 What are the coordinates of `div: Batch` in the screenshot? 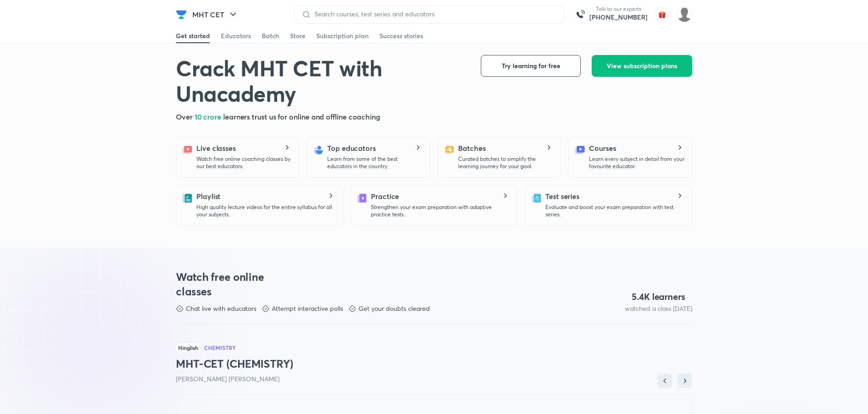 It's located at (271, 36).